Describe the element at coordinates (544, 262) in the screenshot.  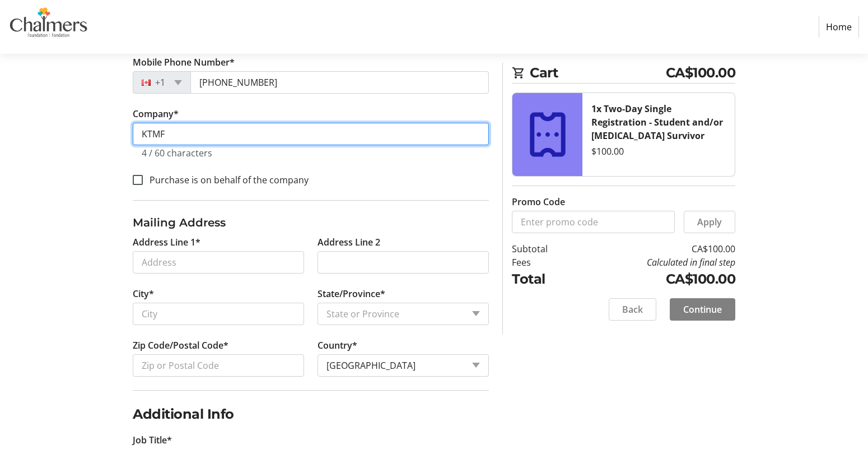
I see `td: Fees` at that location.